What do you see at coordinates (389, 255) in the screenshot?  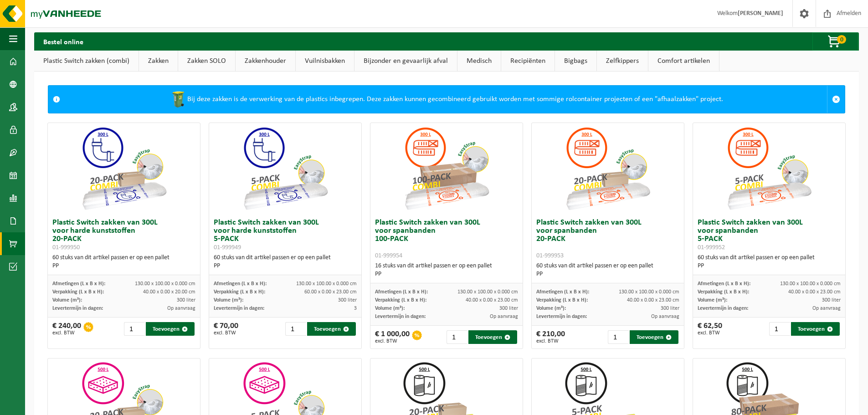 I see `span: 01-999954` at bounding box center [389, 255].